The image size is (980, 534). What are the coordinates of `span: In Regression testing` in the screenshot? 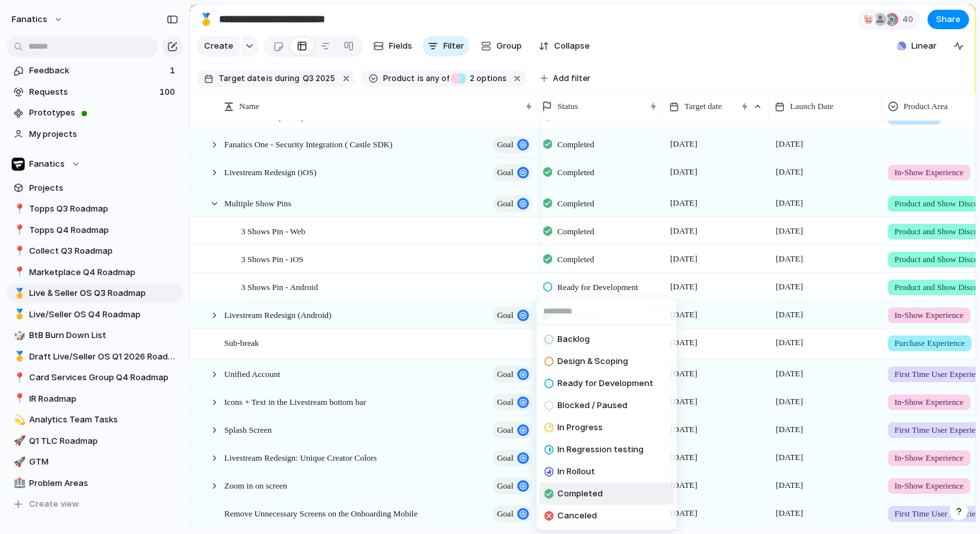 It's located at (600, 449).